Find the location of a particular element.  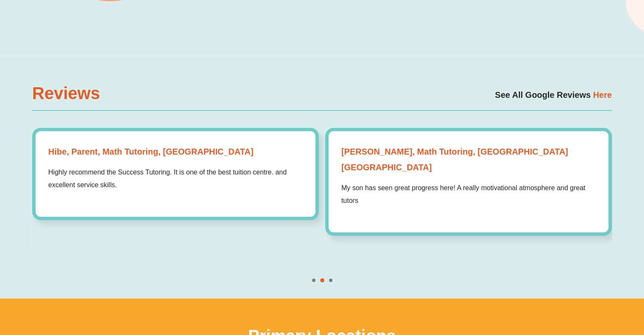

p: Highly recommend the Success Tutoring. It is one of the best tuition centre. and excellent servic... is located at coordinates (176, 179).